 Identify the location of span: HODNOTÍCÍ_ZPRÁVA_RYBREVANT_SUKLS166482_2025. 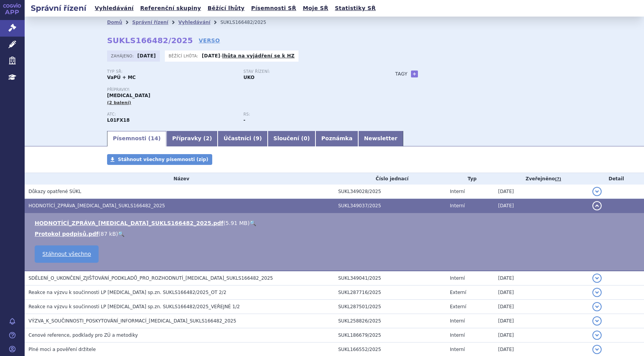
(97, 206).